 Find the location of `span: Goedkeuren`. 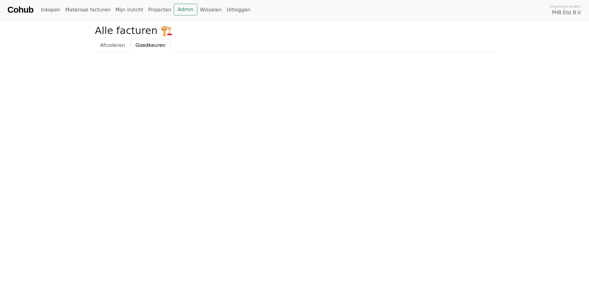

span: Goedkeuren is located at coordinates (150, 45).